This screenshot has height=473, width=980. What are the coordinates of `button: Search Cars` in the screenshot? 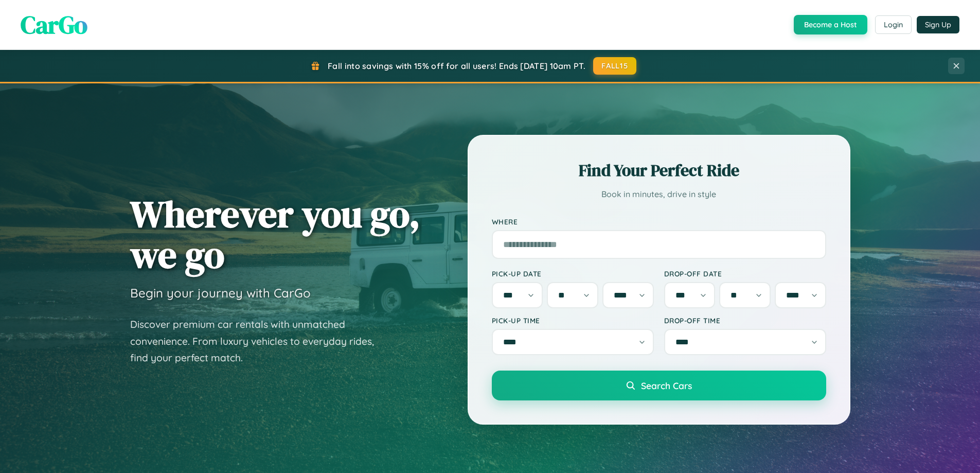 It's located at (660, 385).